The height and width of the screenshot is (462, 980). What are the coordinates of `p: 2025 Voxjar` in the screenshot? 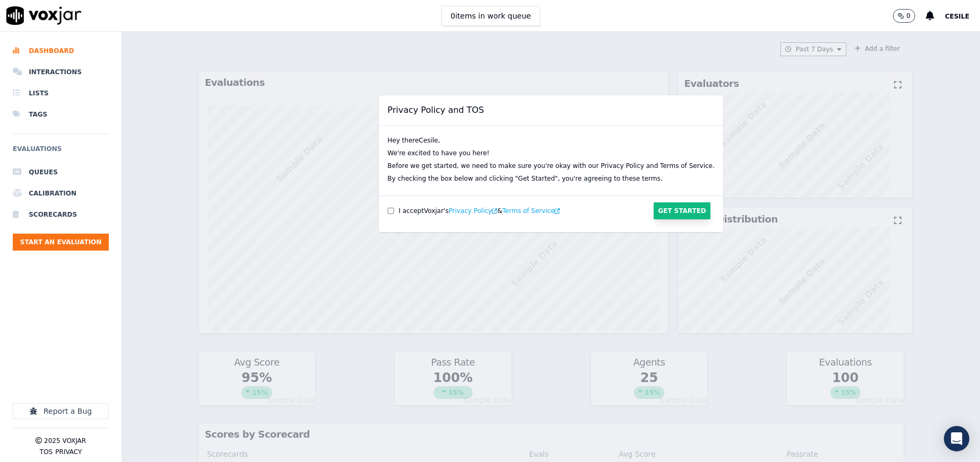 It's located at (65, 441).